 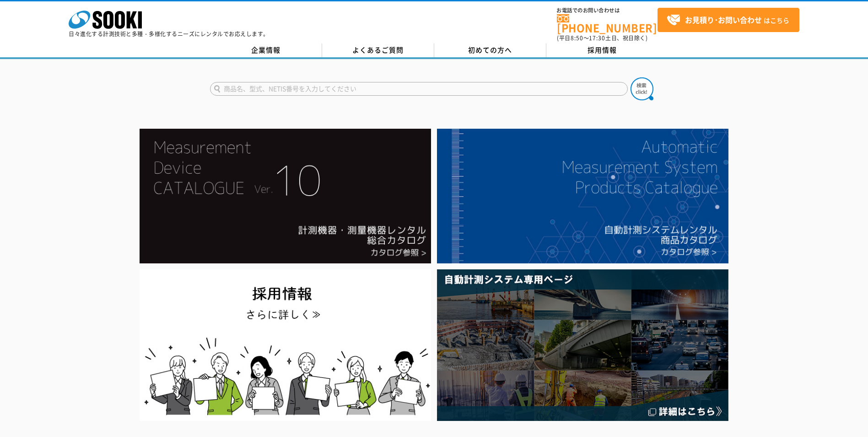 What do you see at coordinates (490, 50) in the screenshot?
I see `span: 初めての方へ` at bounding box center [490, 50].